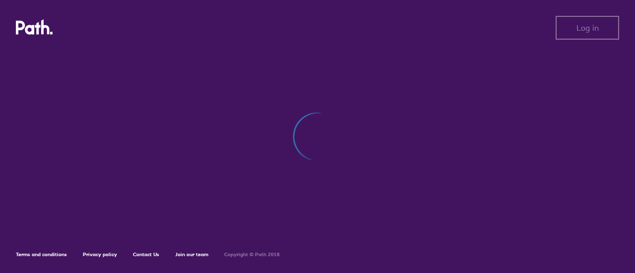 This screenshot has width=635, height=273. Describe the element at coordinates (587, 28) in the screenshot. I see `button: Log in` at that location.